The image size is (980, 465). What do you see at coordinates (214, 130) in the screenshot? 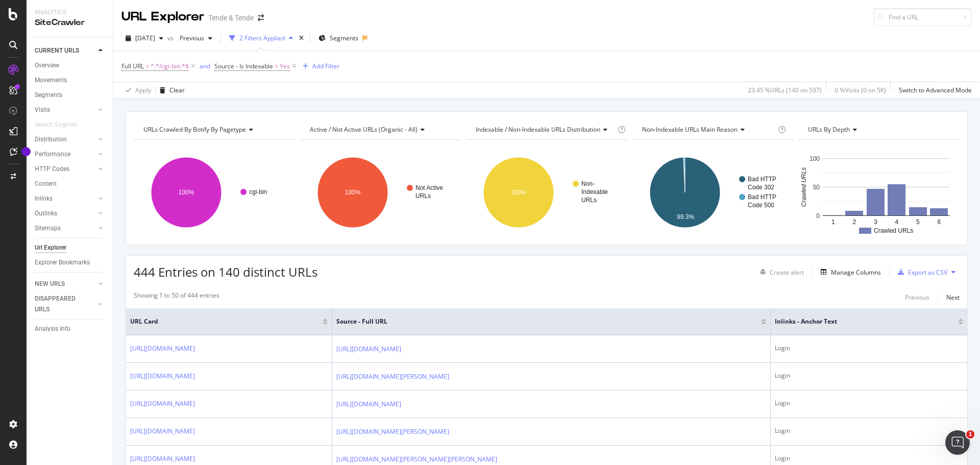
I see `h4: URLs Crawled By Botify By pagetype` at bounding box center [214, 130].